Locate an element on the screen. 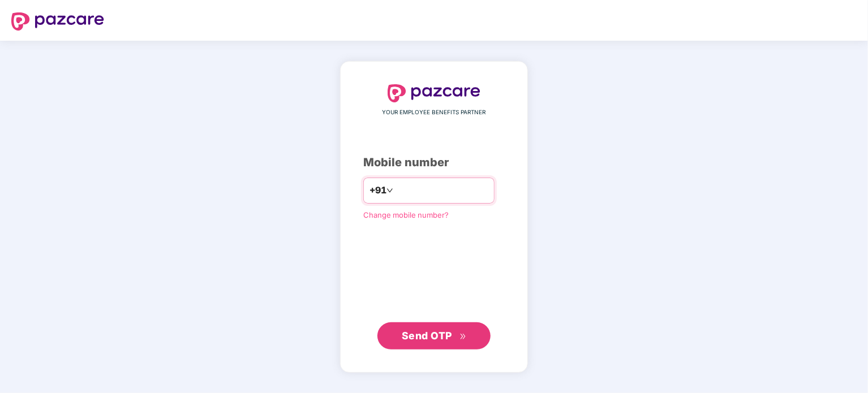  span: YOUR EMPLOYEE BENEFITS PARTNER is located at coordinates (434, 113).